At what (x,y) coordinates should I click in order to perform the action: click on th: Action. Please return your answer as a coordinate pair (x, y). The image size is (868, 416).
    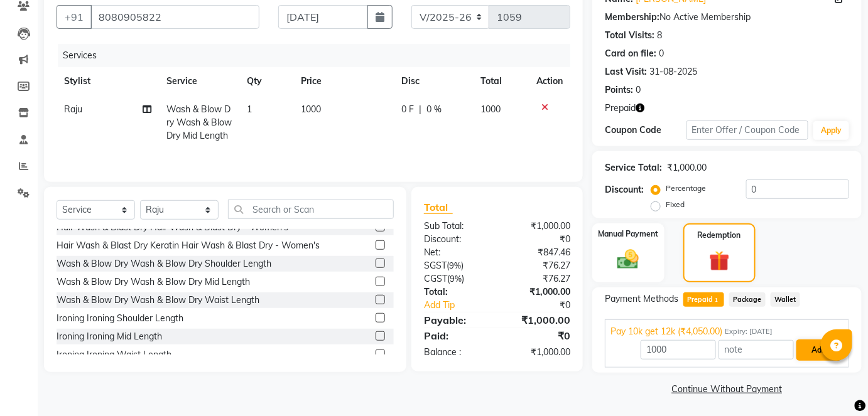
    Looking at the image, I should click on (550, 81).